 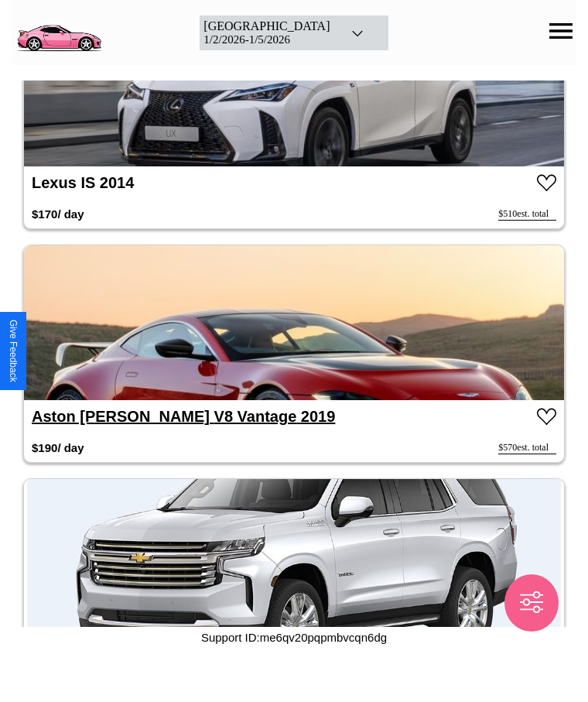 What do you see at coordinates (527, 214) in the screenshot?
I see `div: $ 510 est. total` at bounding box center [527, 214].